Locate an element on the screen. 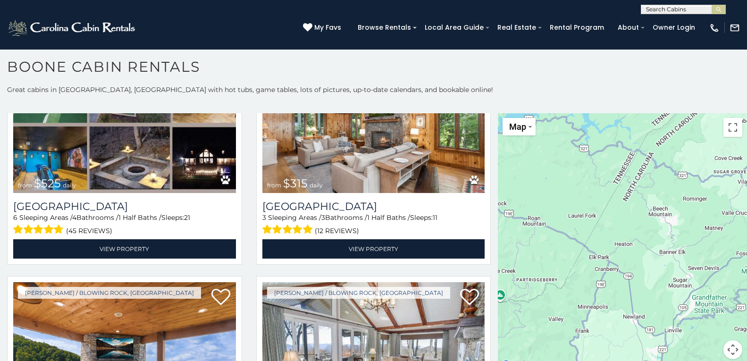 The image size is (747, 361). img: phone-regular-white.png is located at coordinates (714, 28).